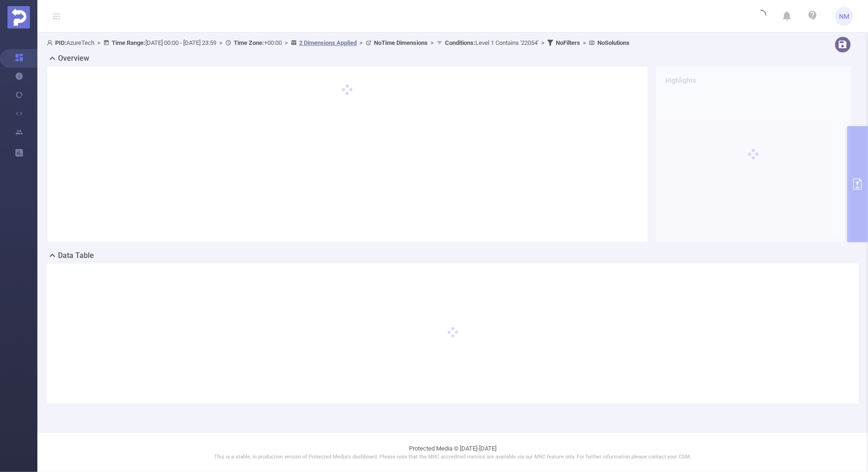  What do you see at coordinates (19, 17) in the screenshot?
I see `img: Protected Media` at bounding box center [19, 17].